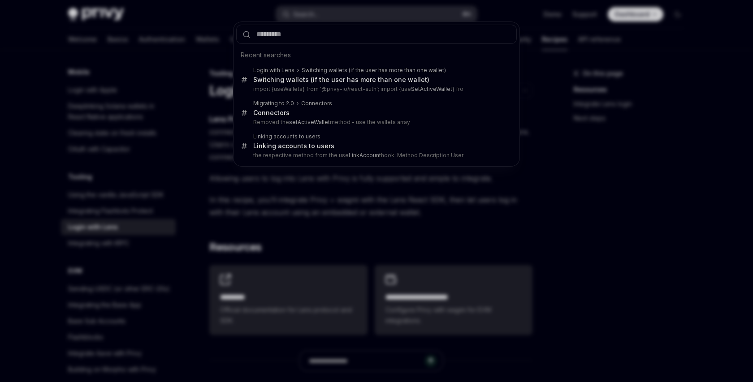 Image resolution: width=753 pixels, height=382 pixels. I want to click on b: LinkAccount, so click(365, 155).